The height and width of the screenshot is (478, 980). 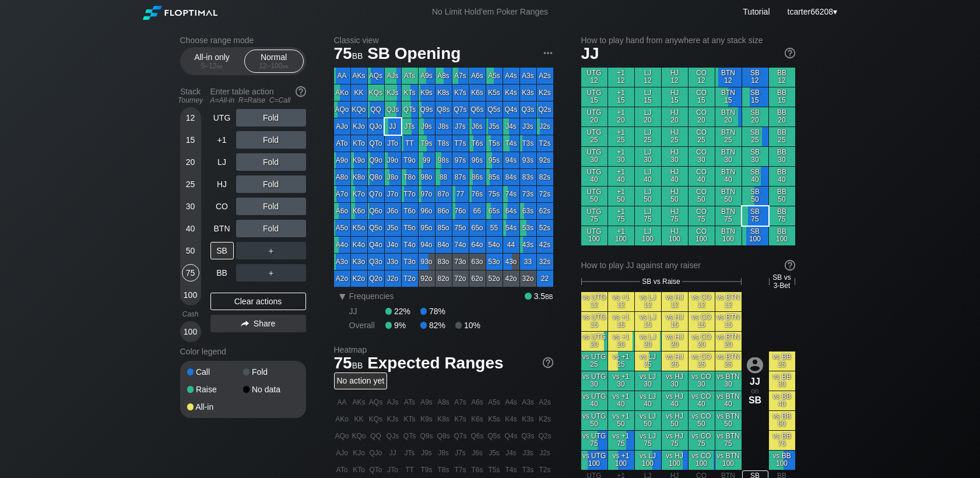 What do you see at coordinates (674, 196) in the screenshot?
I see `div: HJ 50` at bounding box center [674, 196].